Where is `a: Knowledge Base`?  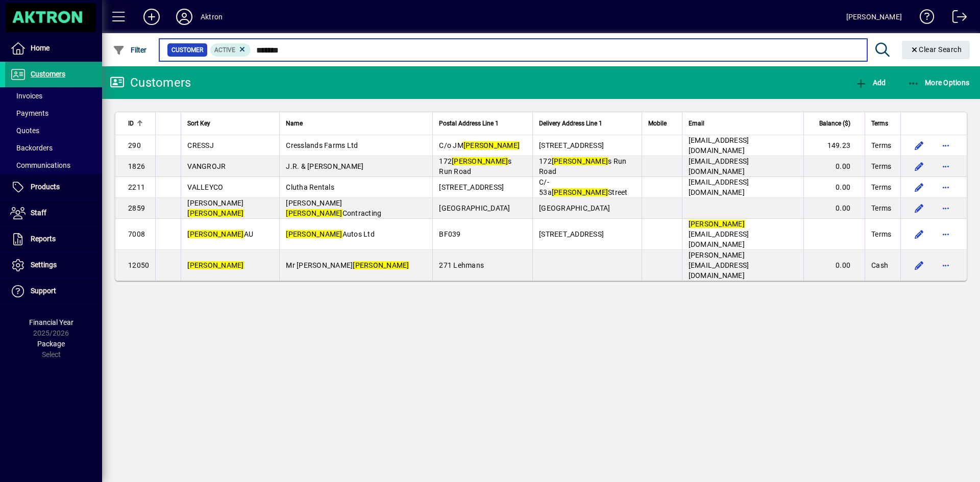 a: Knowledge Base is located at coordinates (923, 18).